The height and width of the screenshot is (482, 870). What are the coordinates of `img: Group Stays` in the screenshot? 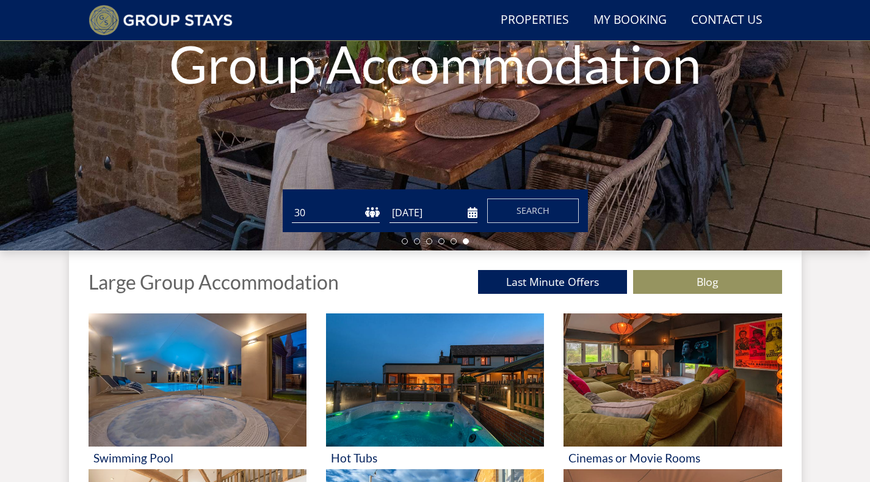 It's located at (161, 20).